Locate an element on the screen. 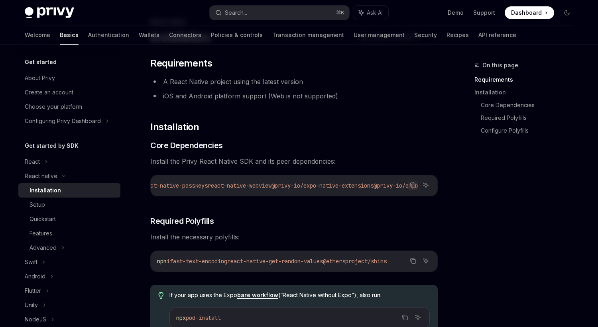 The height and width of the screenshot is (327, 598). a: Authentication is located at coordinates (108, 35).